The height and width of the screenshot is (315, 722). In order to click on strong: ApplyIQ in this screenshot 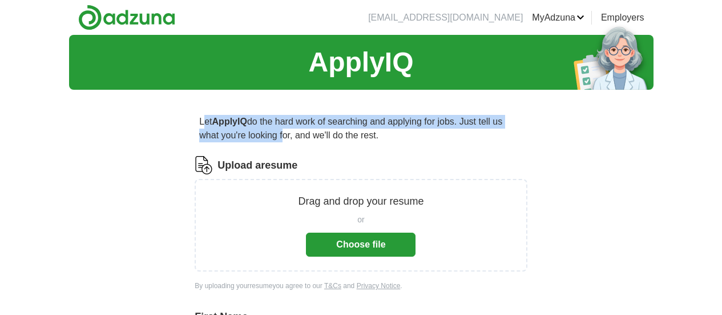, I will do `click(230, 121)`.